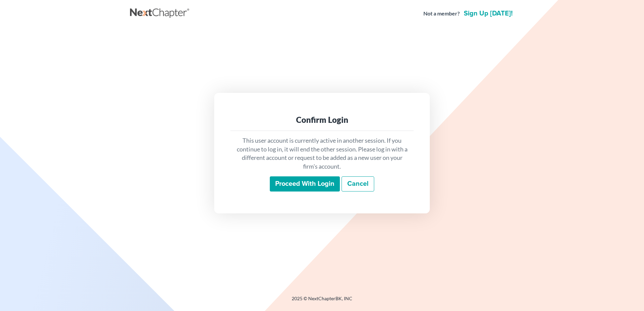  What do you see at coordinates (442, 13) in the screenshot?
I see `strong: Not a member?` at bounding box center [442, 13].